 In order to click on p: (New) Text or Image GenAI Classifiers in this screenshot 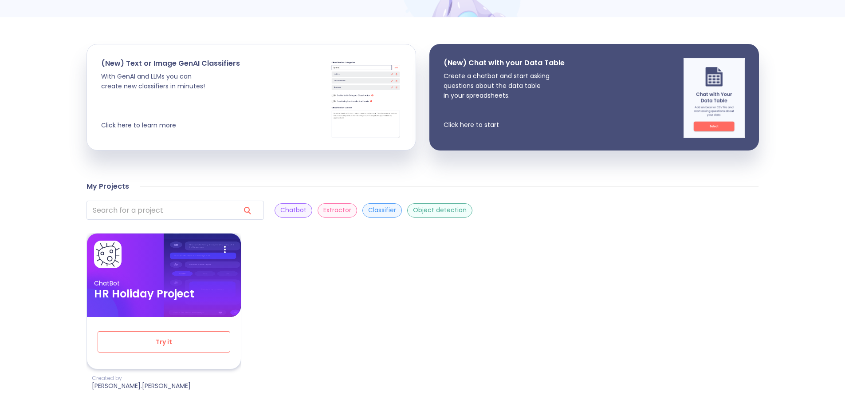, I will do `click(170, 63)`.